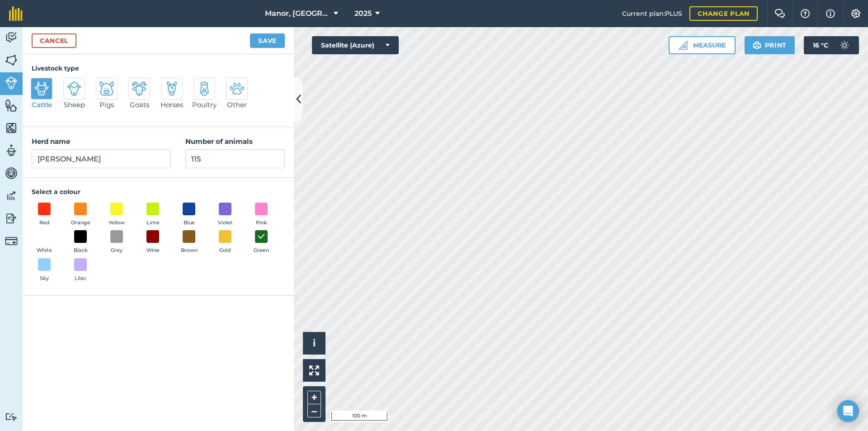  Describe the element at coordinates (189, 223) in the screenshot. I see `span: Blue` at that location.